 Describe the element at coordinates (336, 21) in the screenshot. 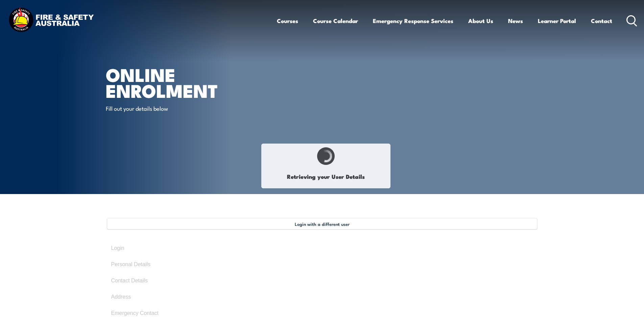

I see `a: Course Calendar` at that location.